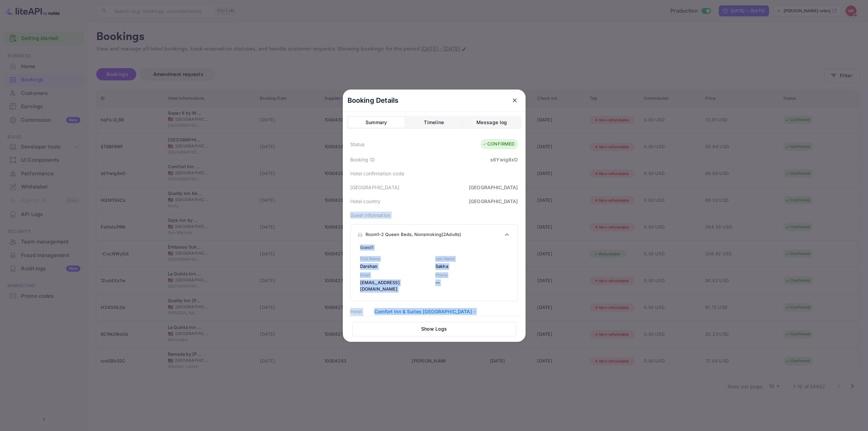 The height and width of the screenshot is (431, 868). What do you see at coordinates (491, 122) in the screenshot?
I see `div: Message log` at bounding box center [491, 122].